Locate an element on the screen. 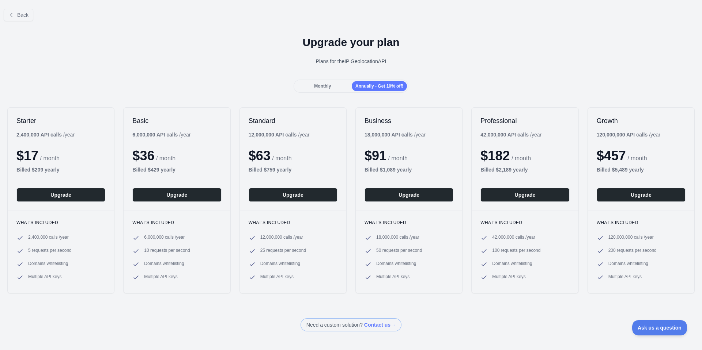 This screenshot has width=702, height=350. h2: Business is located at coordinates (408, 121).